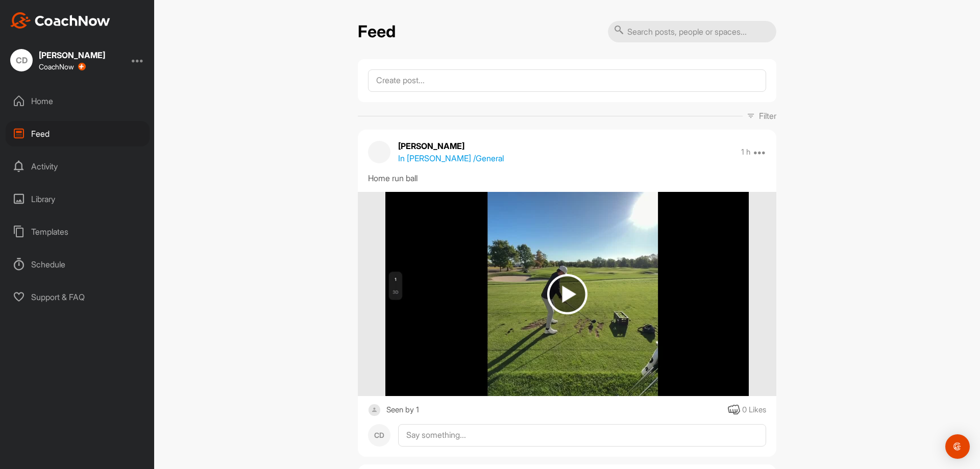 The width and height of the screenshot is (980, 469). Describe the element at coordinates (78, 264) in the screenshot. I see `div: Schedule` at that location.